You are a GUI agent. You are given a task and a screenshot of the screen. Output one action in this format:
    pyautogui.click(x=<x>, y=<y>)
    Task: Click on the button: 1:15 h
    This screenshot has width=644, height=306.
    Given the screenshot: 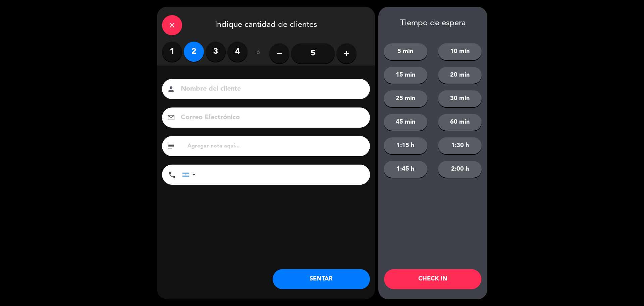 What is the action you would take?
    pyautogui.click(x=406, y=146)
    